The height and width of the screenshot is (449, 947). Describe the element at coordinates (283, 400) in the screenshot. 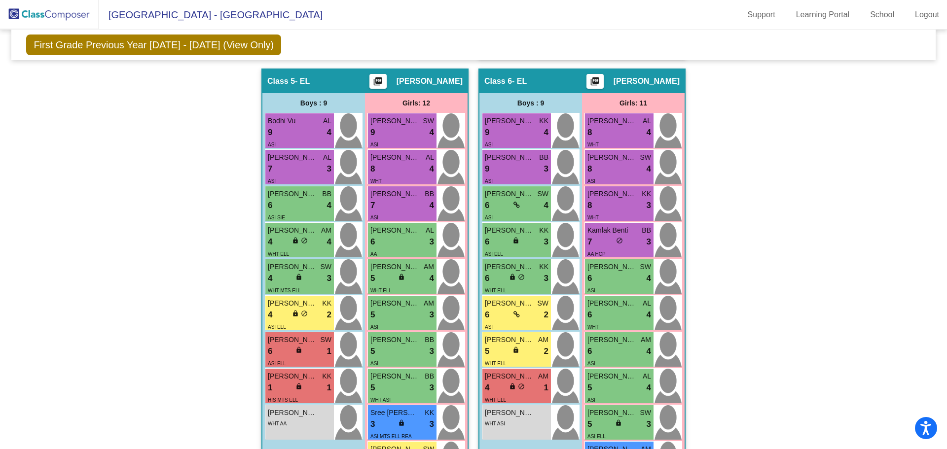

I see `span: HIS MTS ELL` at that location.